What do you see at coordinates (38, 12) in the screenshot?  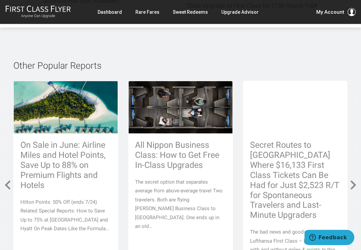 I see `a: First Class FlyerAnyone Can Upgrade` at bounding box center [38, 12].